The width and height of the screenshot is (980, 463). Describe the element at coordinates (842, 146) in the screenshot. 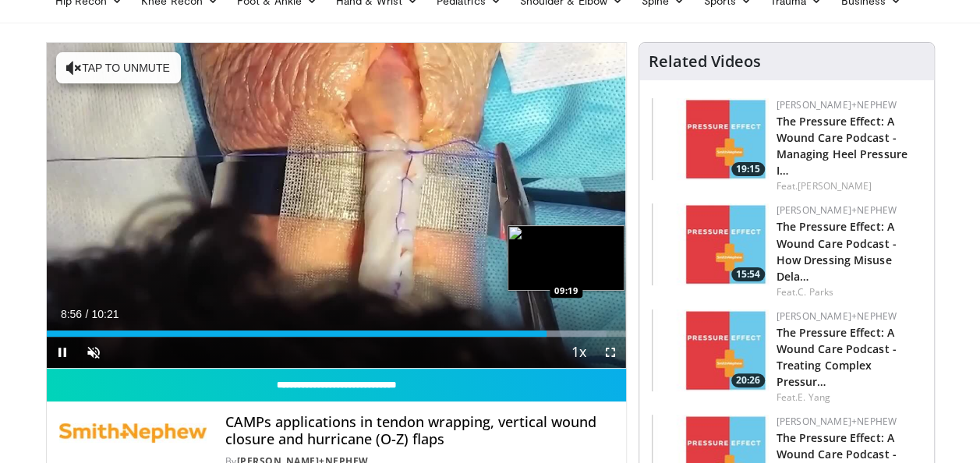

I see `a: The Pressure Effect: A Wound Care Podcast - Managing Heel Pressure I…` at that location.